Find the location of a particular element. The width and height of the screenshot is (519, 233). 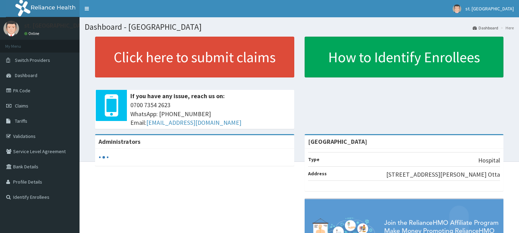

p: Hospital is located at coordinates (489, 160).